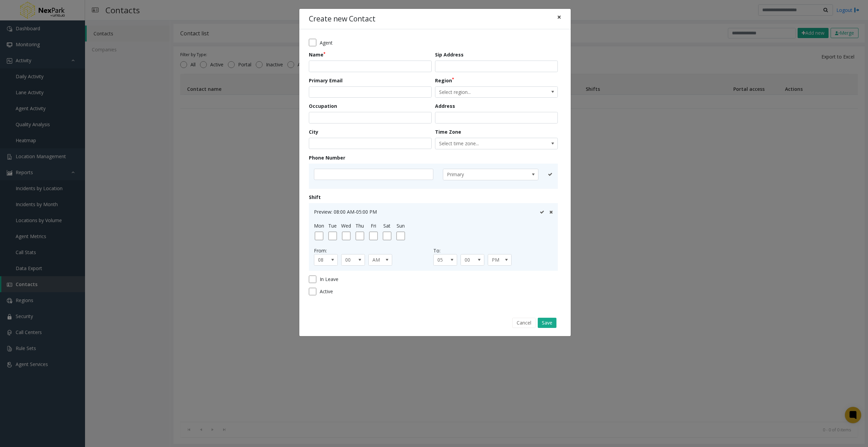 The image size is (868, 447). Describe the element at coordinates (342, 19) in the screenshot. I see `h4: Create new Contact` at that location.